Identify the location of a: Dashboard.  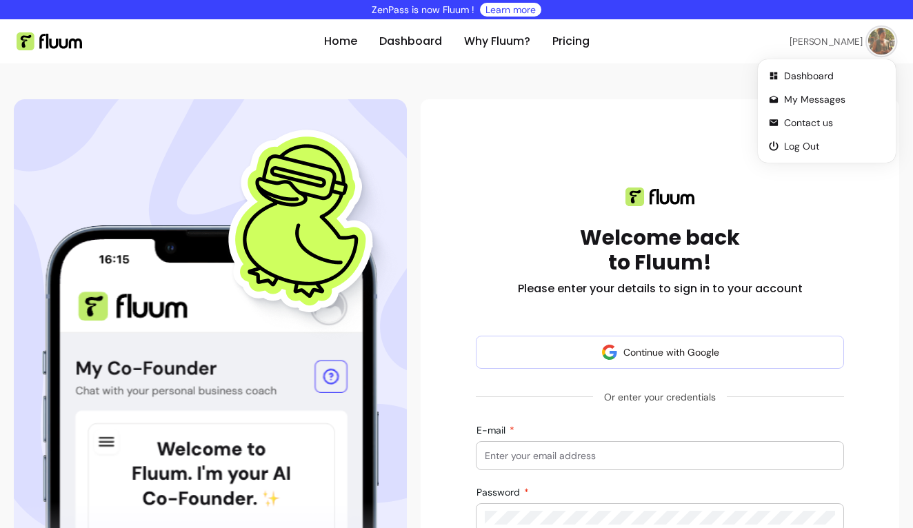
(410, 41).